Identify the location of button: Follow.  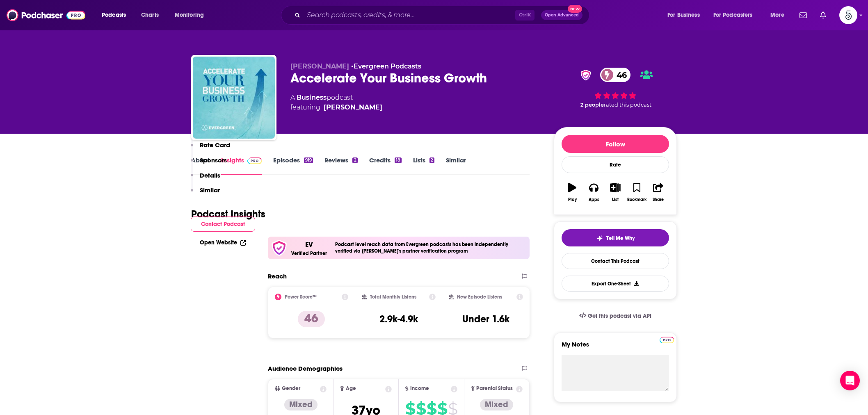
(616, 144).